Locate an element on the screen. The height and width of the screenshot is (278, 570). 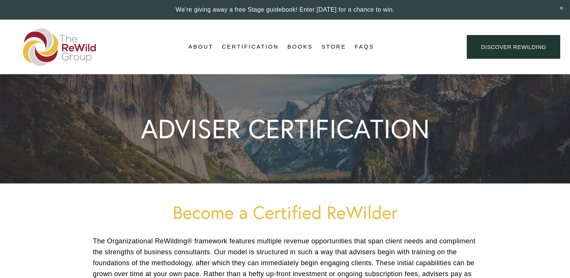
a: Certification is located at coordinates (250, 47).